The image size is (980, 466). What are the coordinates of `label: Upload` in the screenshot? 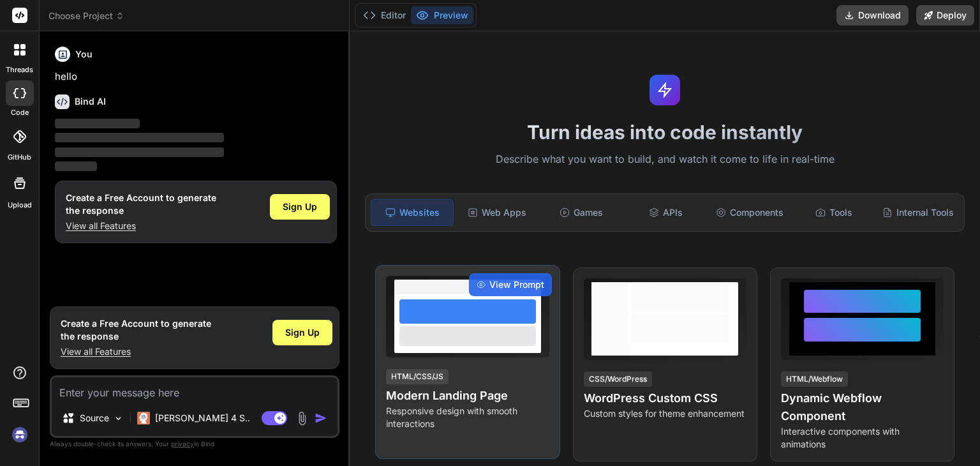 It's located at (20, 205).